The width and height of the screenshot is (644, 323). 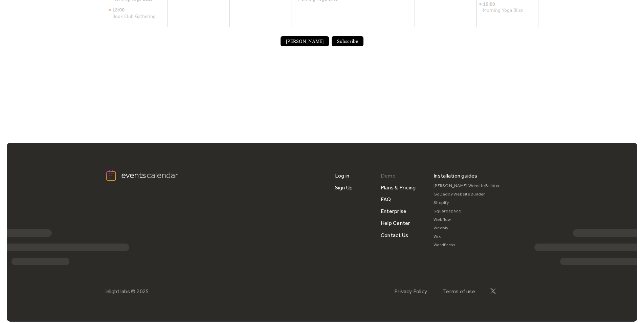 What do you see at coordinates (398, 188) in the screenshot?
I see `a: Plans & Pricing` at bounding box center [398, 188].